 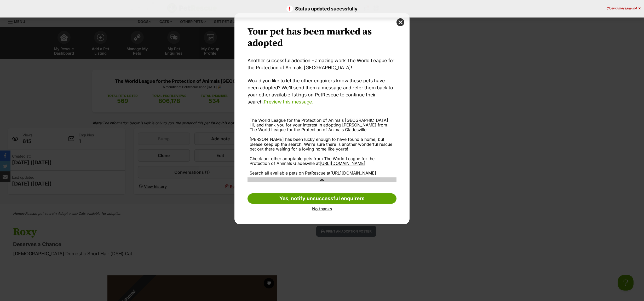 I want to click on p: Another successful adoption - amazing work The World League for the Protection of Animals [GEOGRA..., so click(x=322, y=64).